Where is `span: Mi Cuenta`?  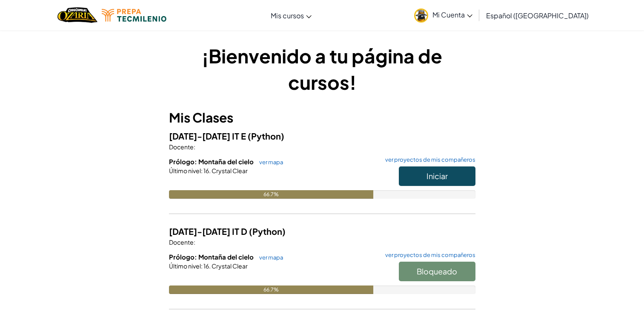
span: Mi Cuenta is located at coordinates (453, 14).